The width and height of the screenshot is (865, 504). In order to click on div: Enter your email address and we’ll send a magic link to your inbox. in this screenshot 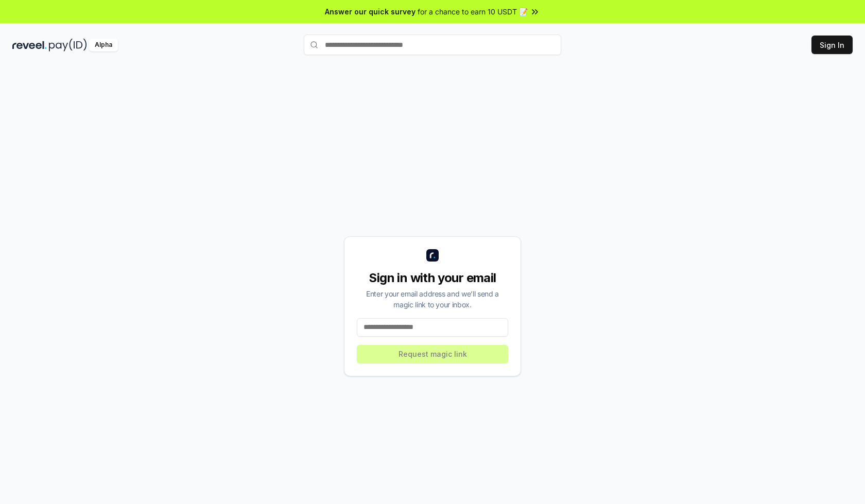, I will do `click(432, 299)`.